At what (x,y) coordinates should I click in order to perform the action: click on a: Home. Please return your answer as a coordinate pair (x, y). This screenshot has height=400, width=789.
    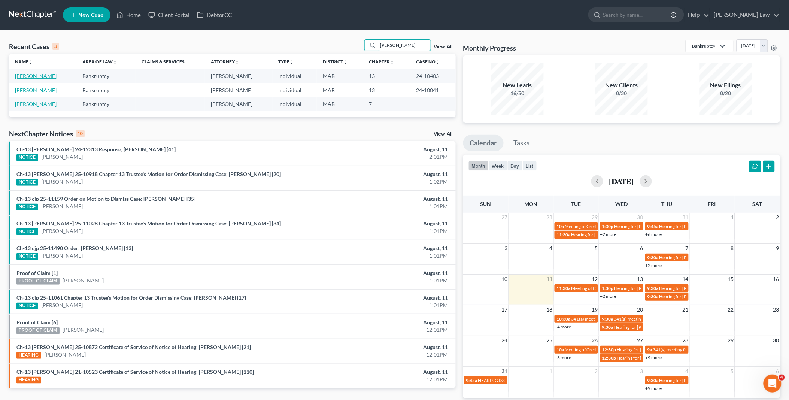
    Looking at the image, I should click on (128, 15).